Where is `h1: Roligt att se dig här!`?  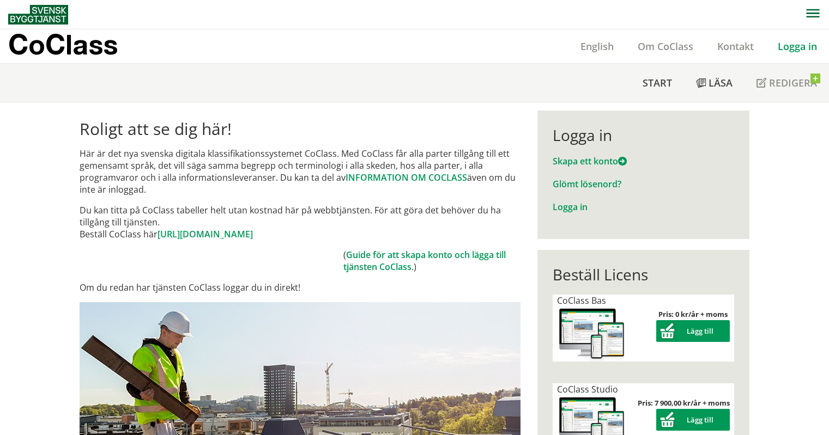 h1: Roligt att se dig här! is located at coordinates (300, 129).